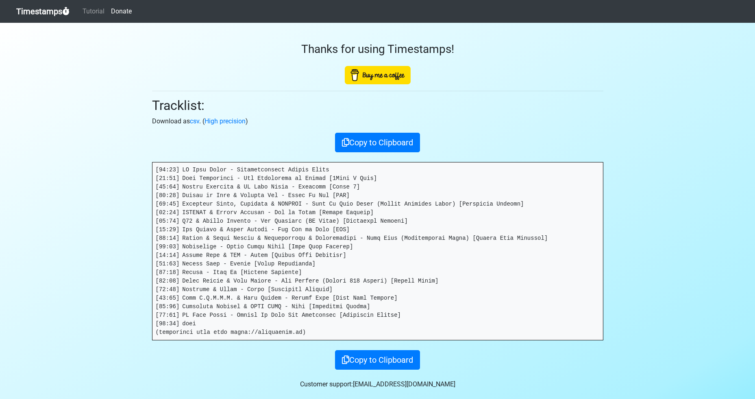 This screenshot has height=399, width=755. What do you see at coordinates (43, 11) in the screenshot?
I see `a: Timestamps` at bounding box center [43, 11].